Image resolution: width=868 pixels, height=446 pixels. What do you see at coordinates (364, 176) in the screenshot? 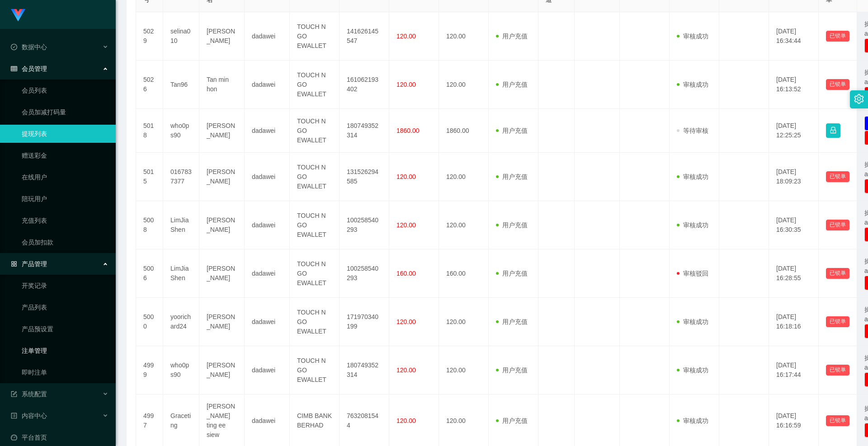
I see `td: 131526294585` at bounding box center [364, 176].